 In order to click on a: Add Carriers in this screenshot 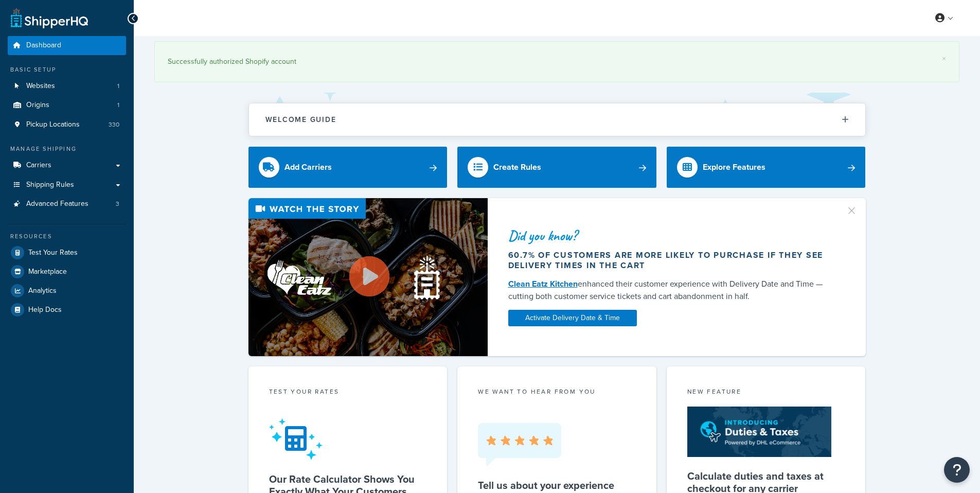, I will do `click(347, 167)`.